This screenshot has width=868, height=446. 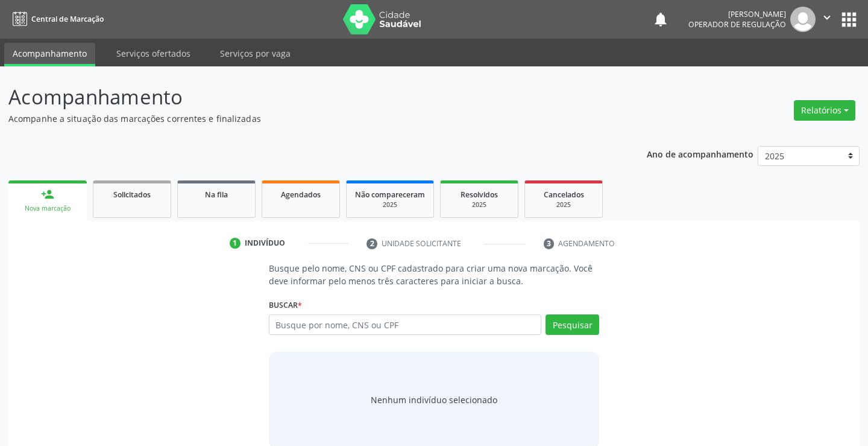 What do you see at coordinates (235, 243) in the screenshot?
I see `div: 1` at bounding box center [235, 243].